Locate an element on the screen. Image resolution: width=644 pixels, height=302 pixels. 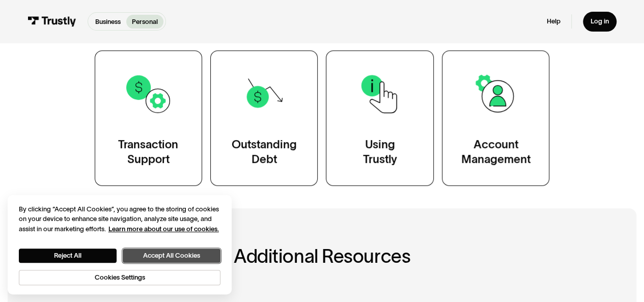
a: UsingTrustly is located at coordinates (379, 118).